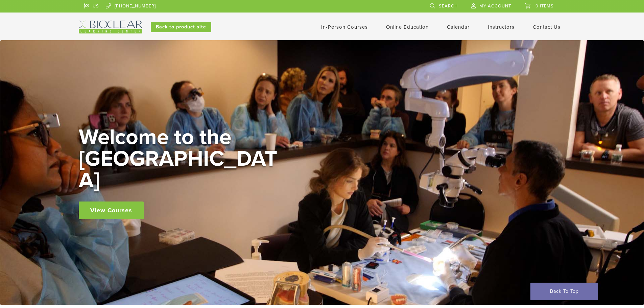 The image size is (644, 308). What do you see at coordinates (564, 291) in the screenshot?
I see `a: Back To Top` at bounding box center [564, 291].